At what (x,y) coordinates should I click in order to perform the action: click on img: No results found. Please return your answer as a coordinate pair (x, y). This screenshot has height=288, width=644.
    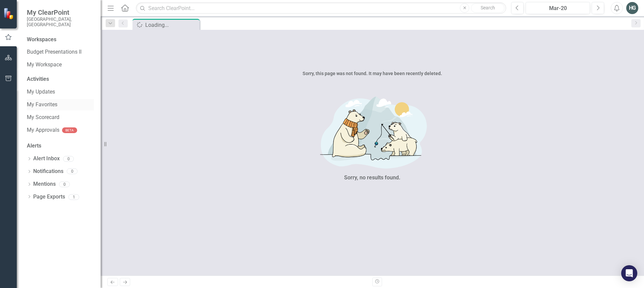
    Looking at the image, I should click on (373, 131).